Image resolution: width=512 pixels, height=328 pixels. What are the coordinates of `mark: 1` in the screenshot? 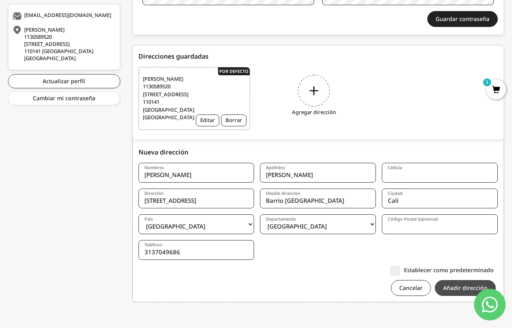 It's located at (487, 82).